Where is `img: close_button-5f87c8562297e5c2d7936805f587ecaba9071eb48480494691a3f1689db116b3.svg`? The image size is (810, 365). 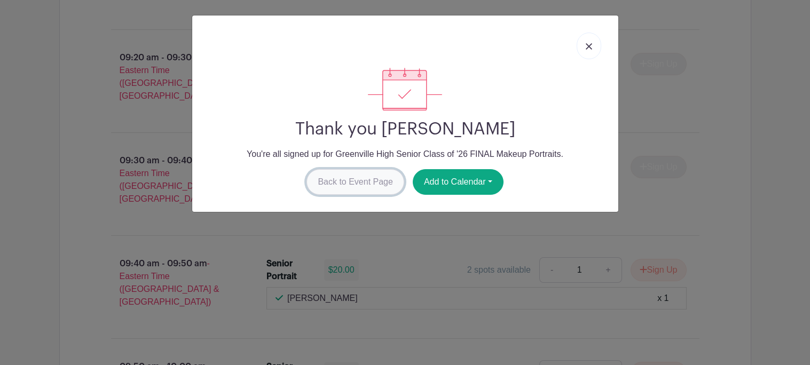 img: close_button-5f87c8562297e5c2d7936805f587ecaba9071eb48480494691a3f1689db116b3.svg is located at coordinates (589, 46).